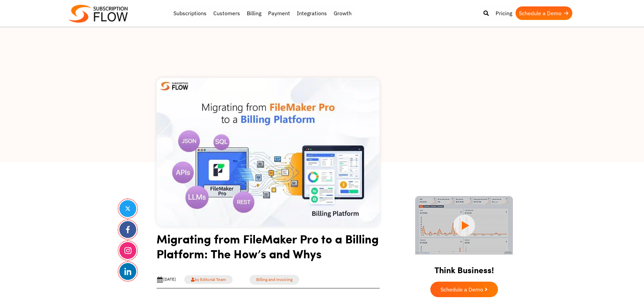 The height and width of the screenshot is (308, 644). I want to click on a: Customers, so click(227, 13).